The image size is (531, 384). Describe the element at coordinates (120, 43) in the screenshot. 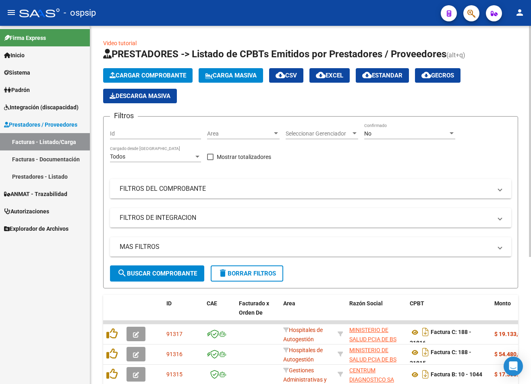

I see `a: Video tutorial` at that location.